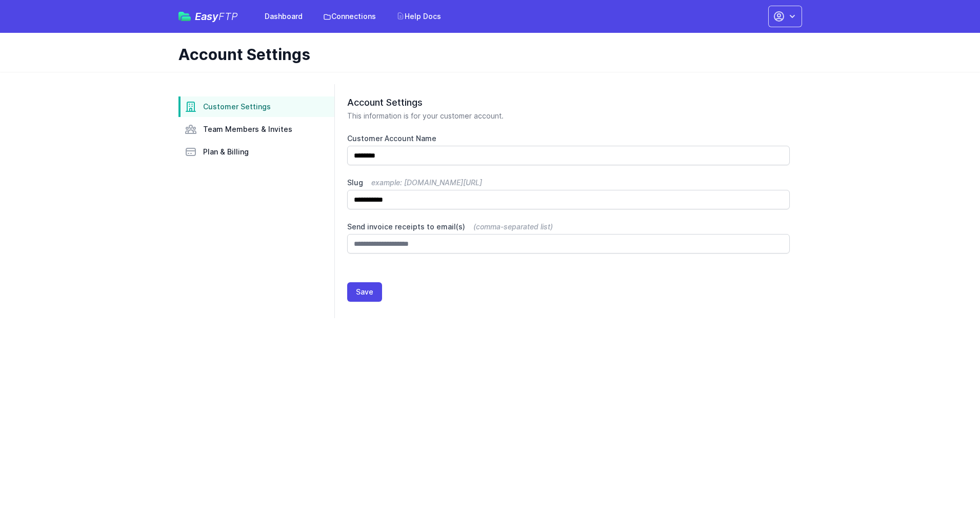  I want to click on h2: Account Settings, so click(568, 102).